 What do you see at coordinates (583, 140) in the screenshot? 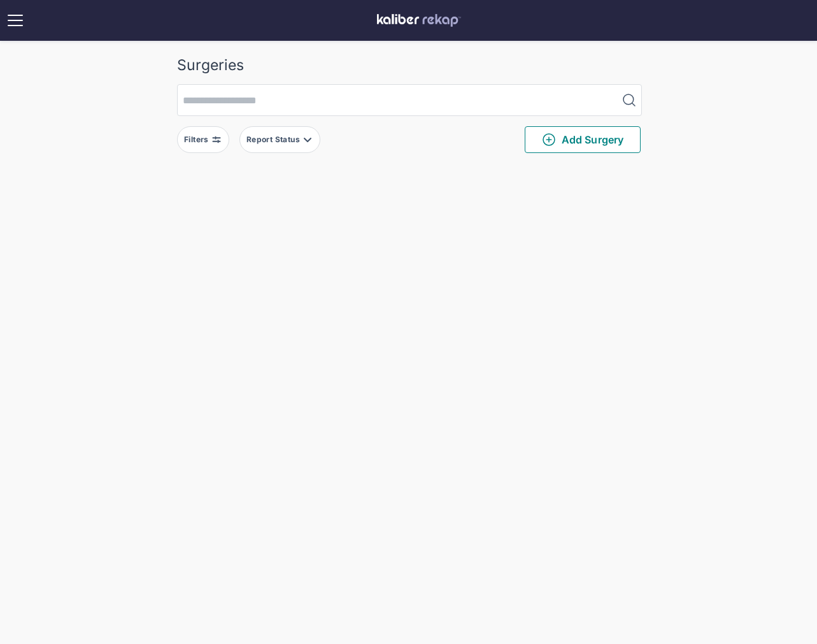
I see `button: Add Surgery` at bounding box center [583, 140].